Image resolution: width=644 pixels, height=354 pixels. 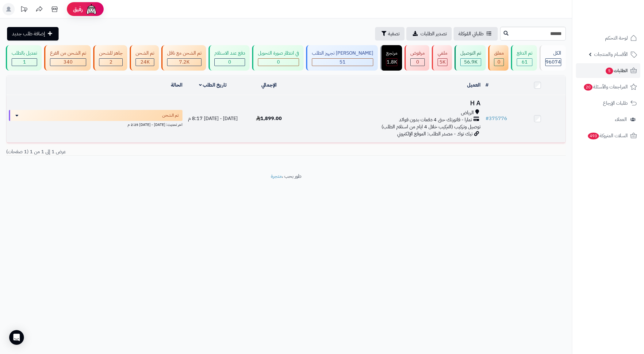 I want to click on span: السلات المتروكة, so click(x=607, y=136).